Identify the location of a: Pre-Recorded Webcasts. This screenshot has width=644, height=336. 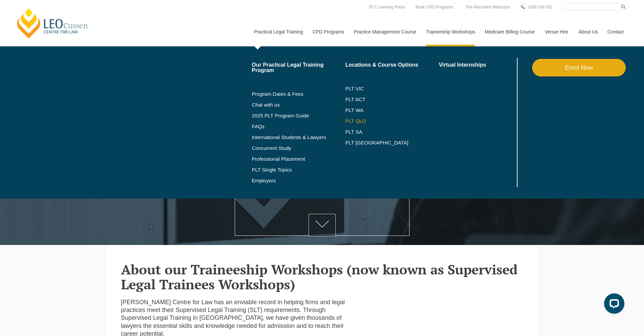
(488, 7).